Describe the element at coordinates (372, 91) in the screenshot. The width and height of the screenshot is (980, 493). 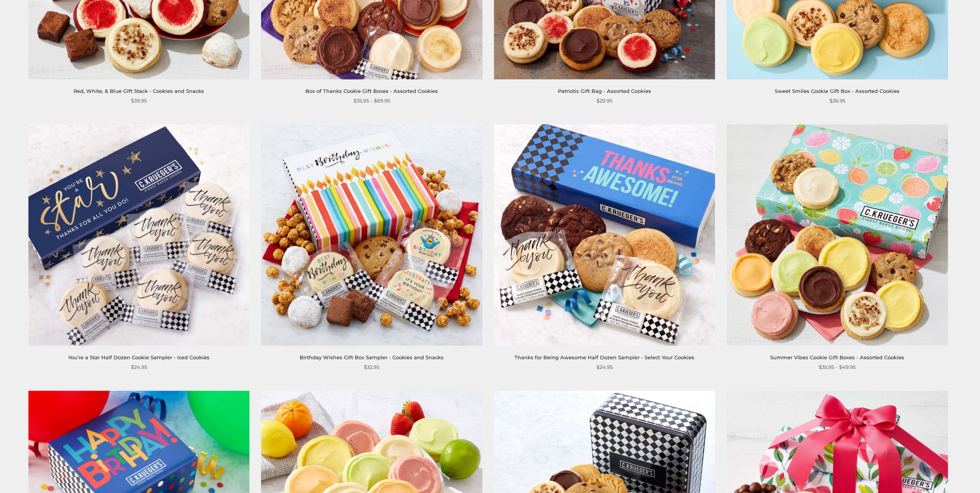
I see `a: Box of Thanks Cookie Gift Boxes - Assorted Cookies` at that location.